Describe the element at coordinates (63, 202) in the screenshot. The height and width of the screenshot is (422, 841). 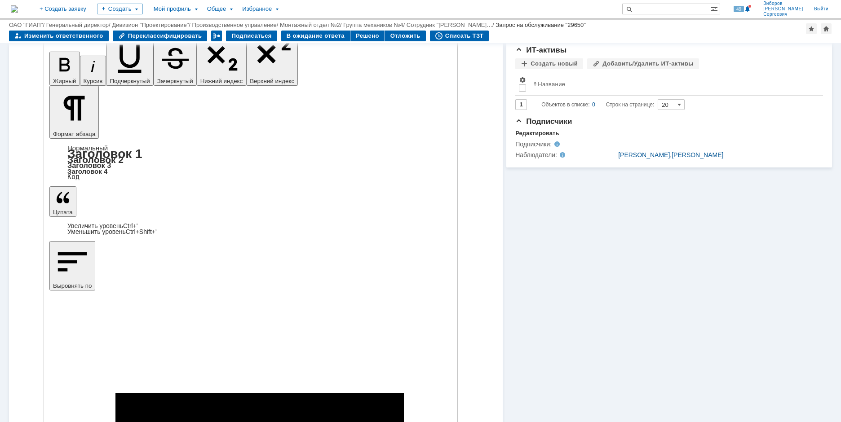
I see `button: Цитата` at that location.